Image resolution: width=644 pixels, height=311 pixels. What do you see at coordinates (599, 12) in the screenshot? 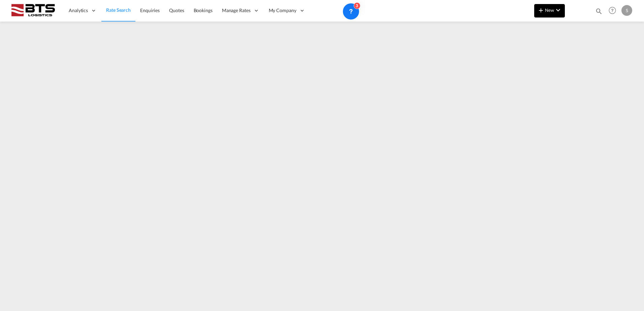
I see `md-icon: icon-magnify` at bounding box center [599, 12].